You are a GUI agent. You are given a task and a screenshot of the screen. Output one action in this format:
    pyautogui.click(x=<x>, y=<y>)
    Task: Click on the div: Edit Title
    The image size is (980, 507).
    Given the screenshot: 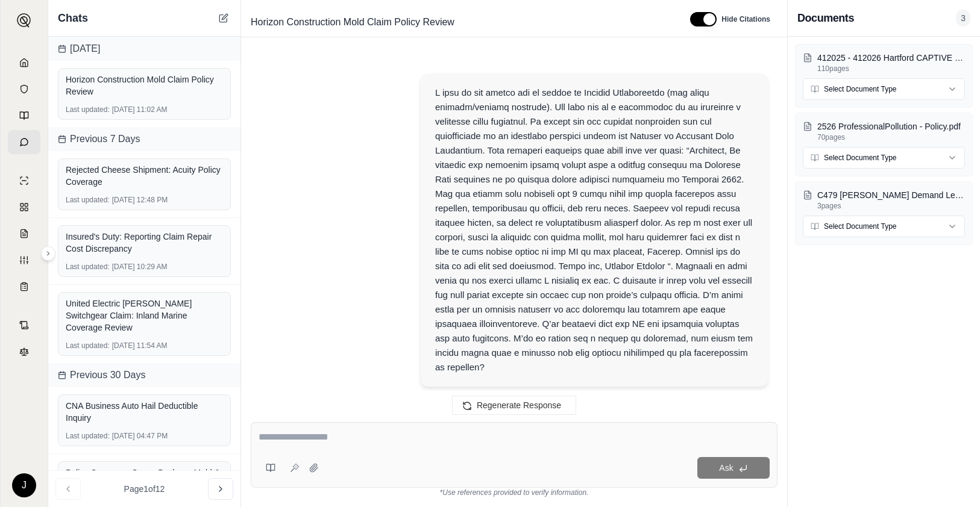 What is the action you would take?
    pyautogui.click(x=460, y=22)
    